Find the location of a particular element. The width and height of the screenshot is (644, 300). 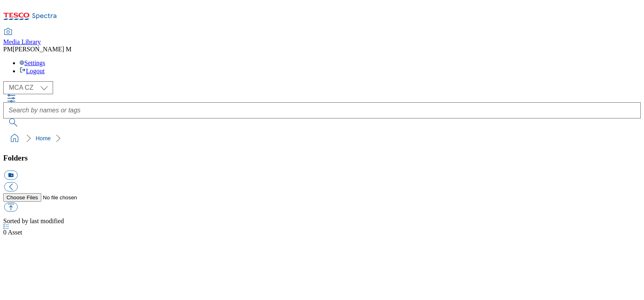

a: Logout is located at coordinates (32, 71).